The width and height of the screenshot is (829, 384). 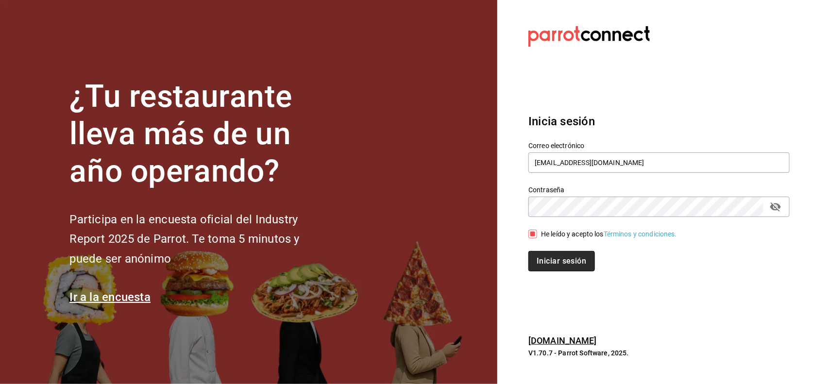 What do you see at coordinates (659, 163) in the screenshot?
I see `input: Ingresa tu correo electrónico` at bounding box center [659, 163].